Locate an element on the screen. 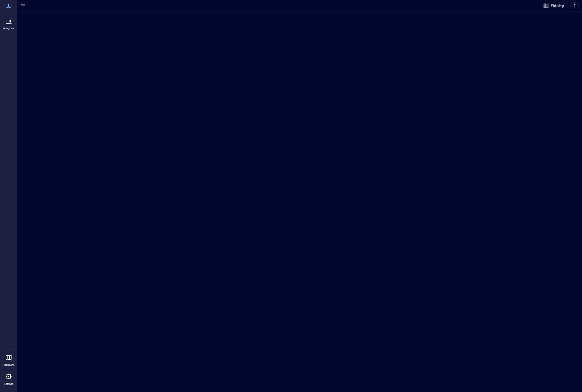  p: Settings is located at coordinates (9, 384).